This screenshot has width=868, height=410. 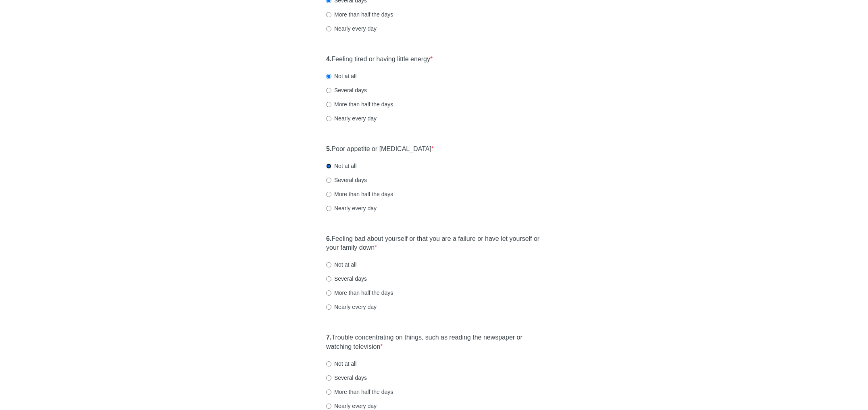 What do you see at coordinates (379, 59) in the screenshot?
I see `label: Feeling tired or having little energy` at bounding box center [379, 59].